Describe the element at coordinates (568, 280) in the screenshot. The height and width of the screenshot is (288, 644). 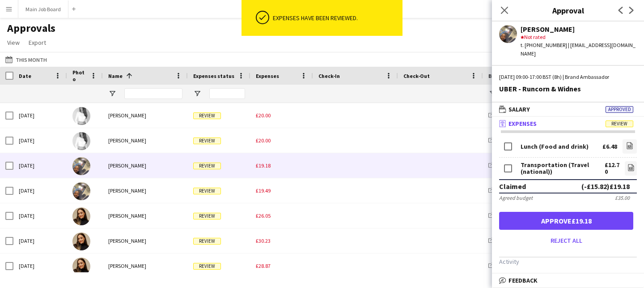
I see `mat-expansion-panel-header: Feedback` at that location.